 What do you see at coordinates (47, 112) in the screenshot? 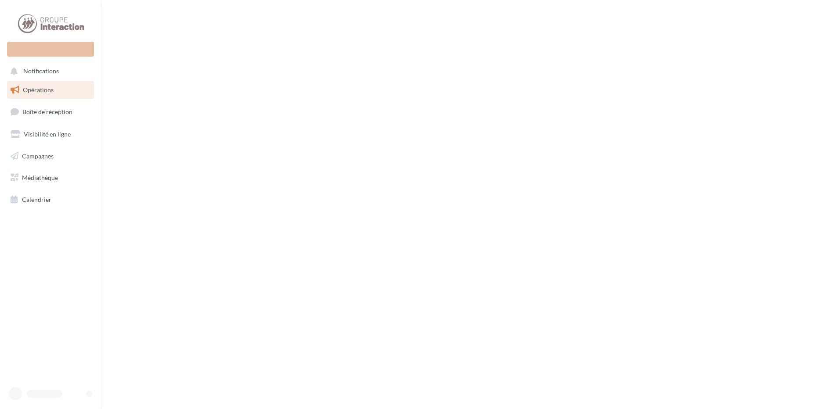
I see `span: Boîte de réception` at bounding box center [47, 112].